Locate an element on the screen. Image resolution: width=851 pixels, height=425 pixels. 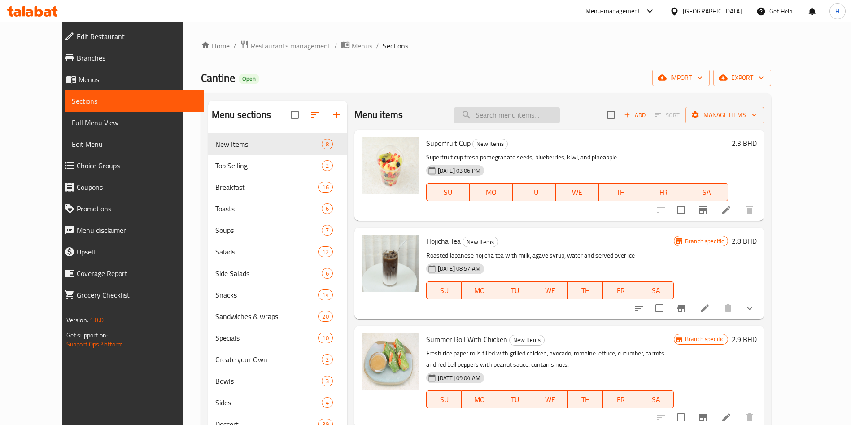
a: Full Menu View is located at coordinates (134, 123).